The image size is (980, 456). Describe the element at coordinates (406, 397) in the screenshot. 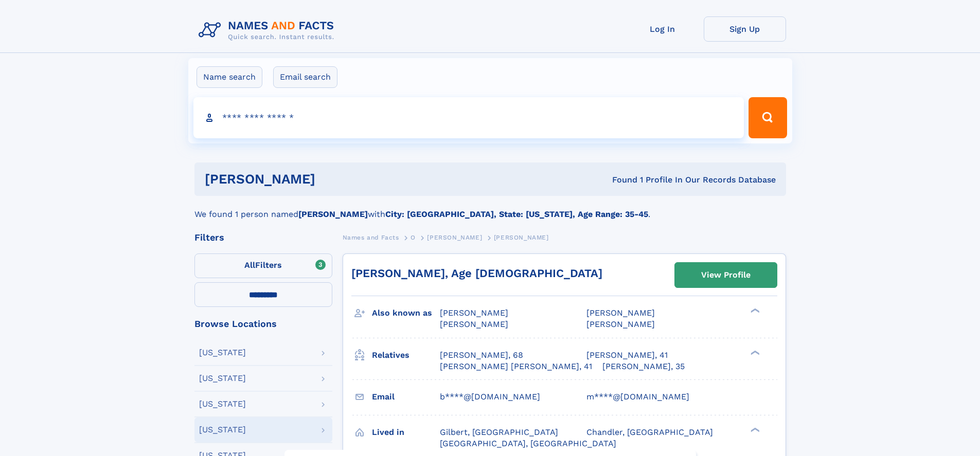

I see `h3: Email` at that location.